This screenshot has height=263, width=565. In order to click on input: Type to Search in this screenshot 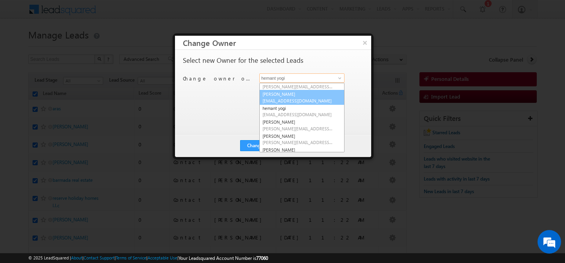, I will do `click(301, 78)`.